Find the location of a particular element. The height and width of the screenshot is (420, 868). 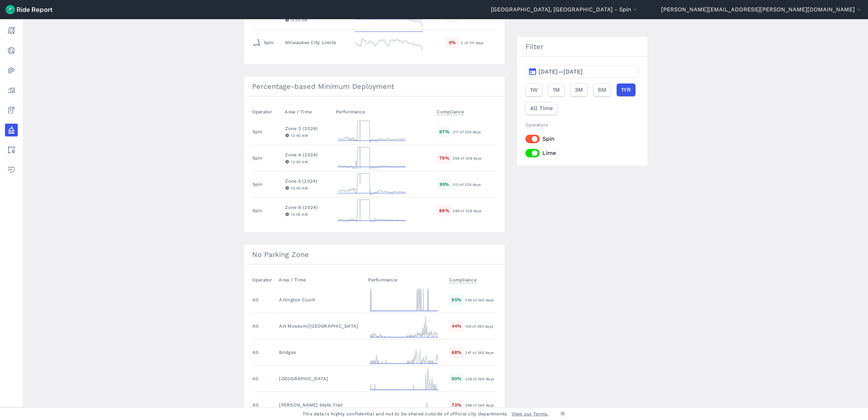

button: 1M is located at coordinates (556, 90).